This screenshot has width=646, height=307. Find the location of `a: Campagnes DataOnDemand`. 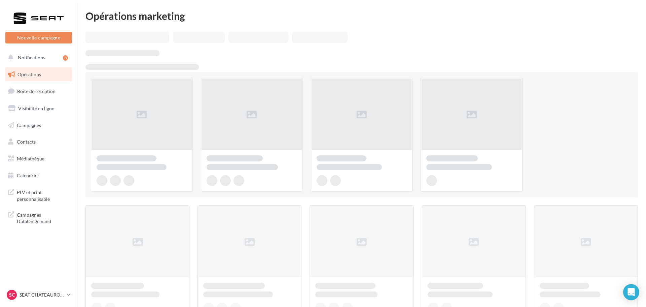

a: Campagnes DataOnDemand is located at coordinates (39, 217).